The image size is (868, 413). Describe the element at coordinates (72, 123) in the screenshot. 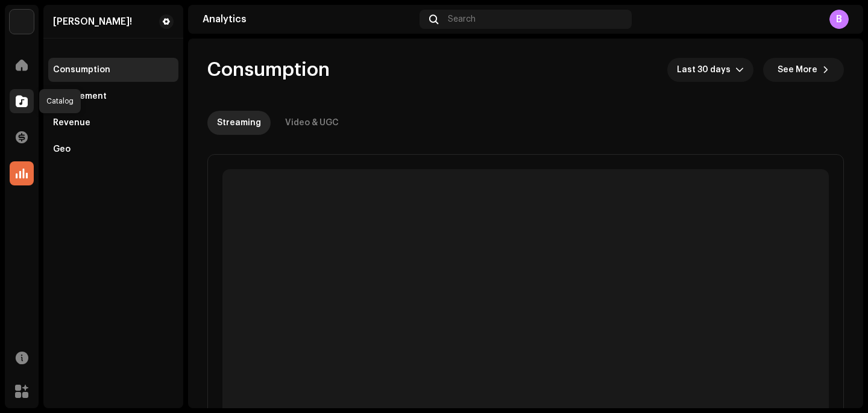

I see `div: Revenue` at that location.